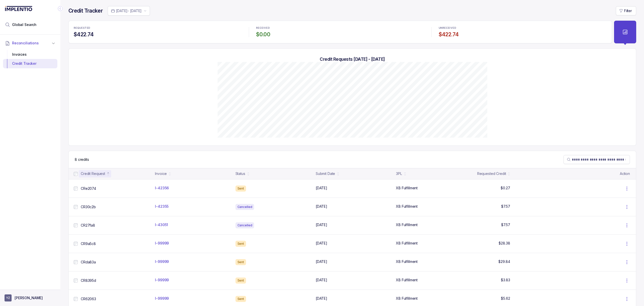 The image size is (644, 306). Describe the element at coordinates (86, 11) in the screenshot. I see `h4: Credit Tracker` at that location.